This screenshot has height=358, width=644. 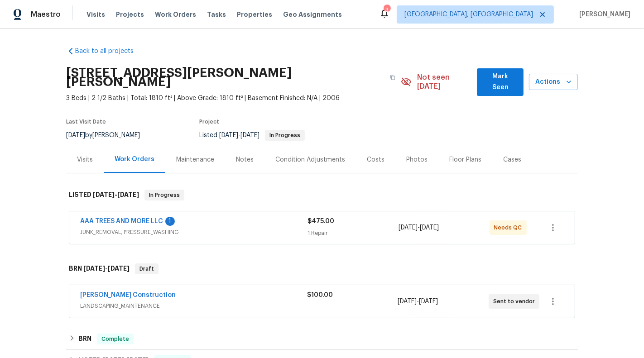 What do you see at coordinates (175, 14) in the screenshot?
I see `span: Work Orders` at bounding box center [175, 14].